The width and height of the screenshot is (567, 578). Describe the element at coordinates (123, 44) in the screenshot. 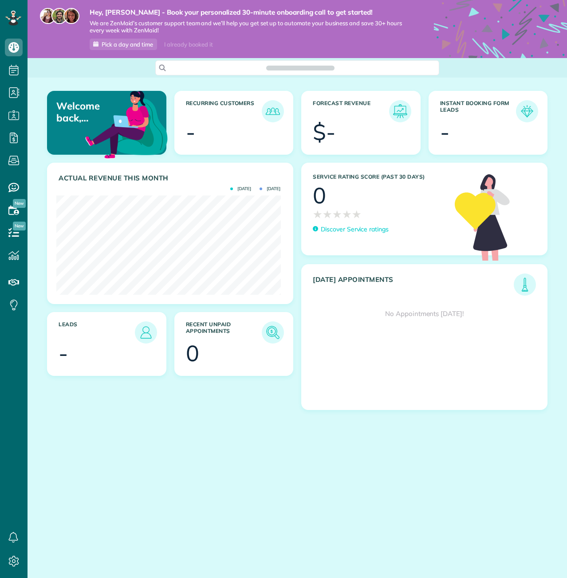

I see `a: Pick a day and time` at that location.